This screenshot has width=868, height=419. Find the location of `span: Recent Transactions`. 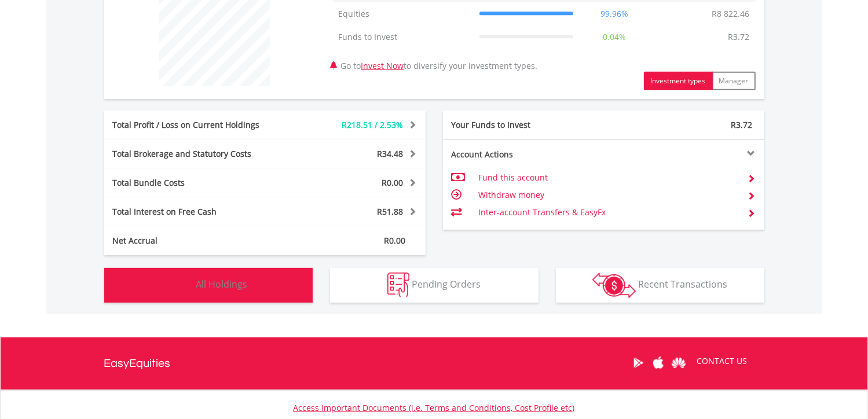

span: Recent Transactions is located at coordinates (682, 284).